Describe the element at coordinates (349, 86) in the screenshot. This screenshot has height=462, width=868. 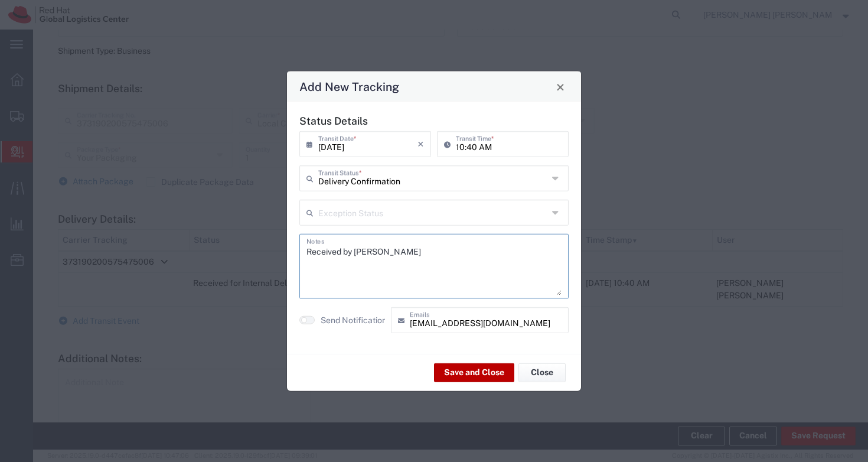
I see `h4: Add New Tracking` at that location.